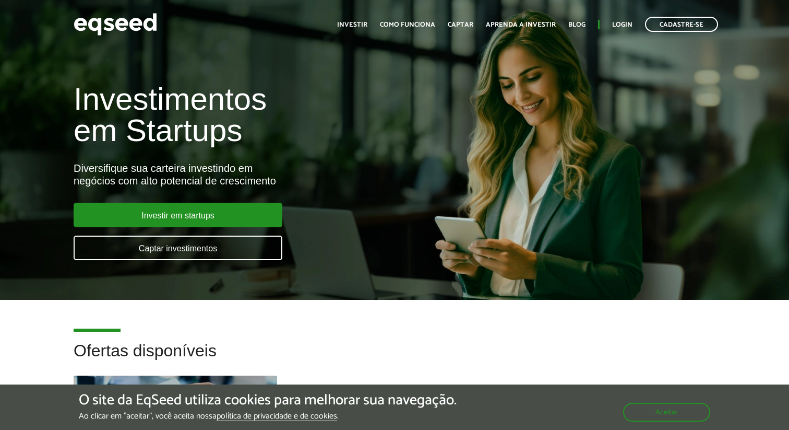 The width and height of the screenshot is (789, 430). What do you see at coordinates (521, 25) in the screenshot?
I see `a: Aprenda a investir` at bounding box center [521, 25].